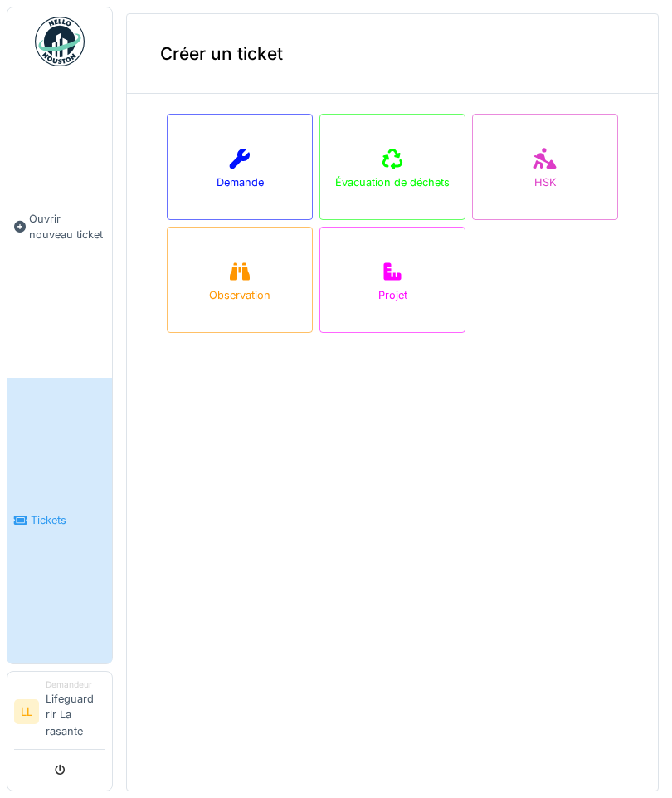 The width and height of the screenshot is (672, 798). Describe the element at coordinates (60, 41) in the screenshot. I see `img: Badge_color-CXgf-gQk.svg` at that location.